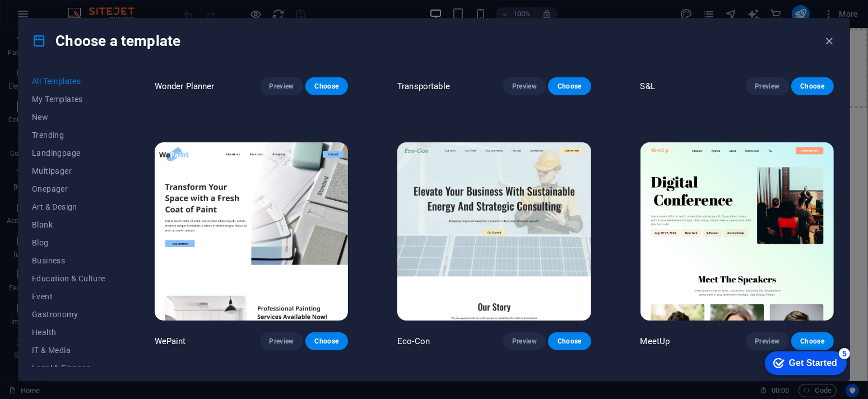 This screenshot has height=399, width=868. Describe the element at coordinates (424, 86) in the screenshot. I see `p: Transportable` at that location.